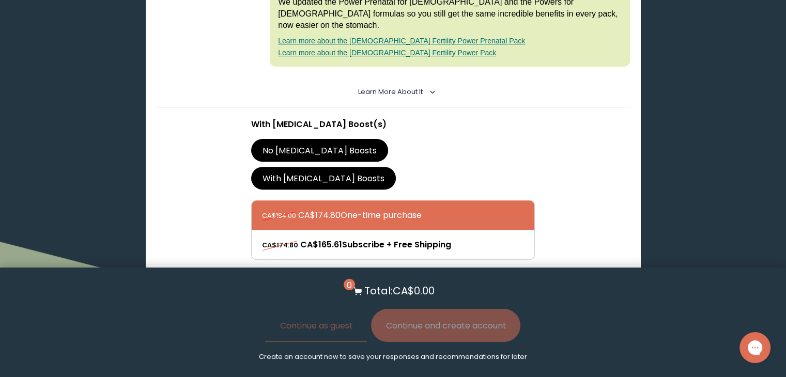 The height and width of the screenshot is (377, 786). I want to click on summary: Learn More About it <, so click(393, 92).